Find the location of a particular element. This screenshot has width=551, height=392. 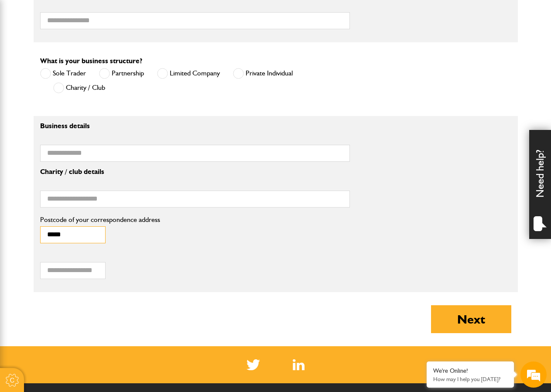

label: Limited Company is located at coordinates (189, 73).